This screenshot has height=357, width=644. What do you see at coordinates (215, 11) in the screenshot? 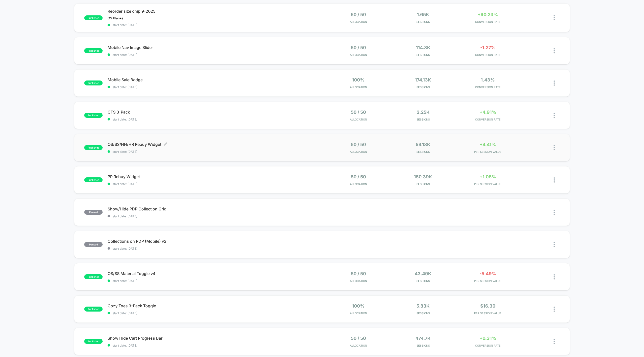
I see `span: Reorder size chip 9-2025` at bounding box center [215, 11].